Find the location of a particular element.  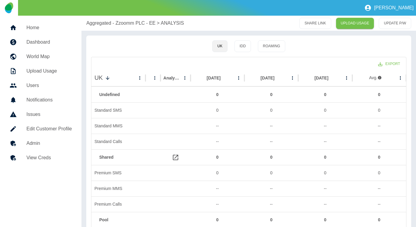

button: UK column menu is located at coordinates (140, 78).